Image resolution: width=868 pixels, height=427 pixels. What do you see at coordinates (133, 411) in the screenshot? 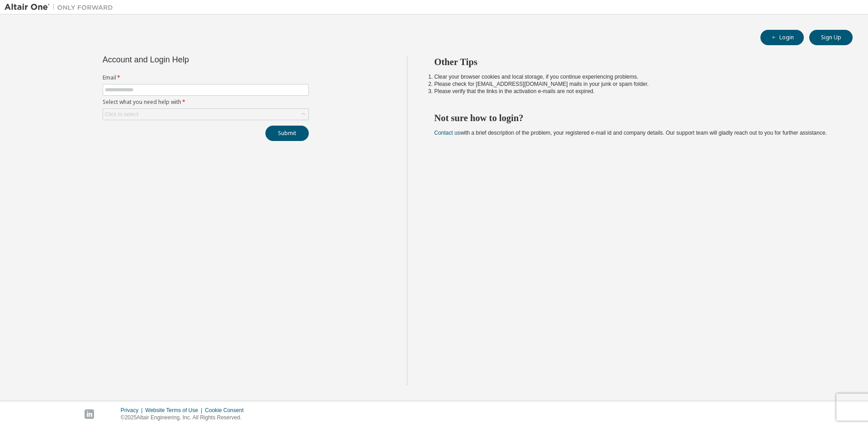
I see `div: Privacy` at bounding box center [133, 411].